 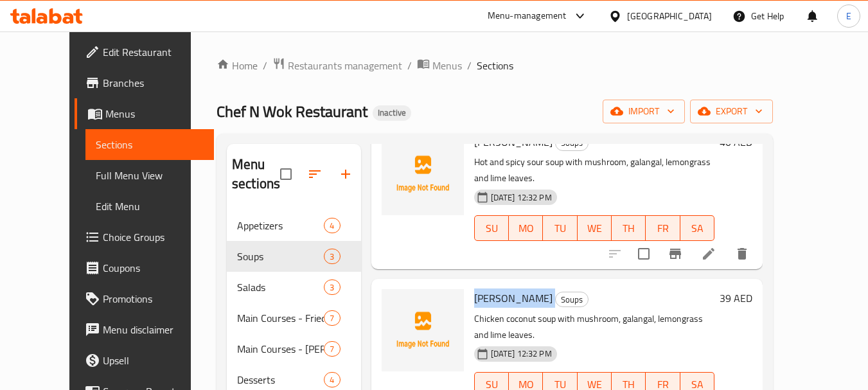 What do you see at coordinates (150, 176) in the screenshot?
I see `span: Full Menu View` at bounding box center [150, 176].